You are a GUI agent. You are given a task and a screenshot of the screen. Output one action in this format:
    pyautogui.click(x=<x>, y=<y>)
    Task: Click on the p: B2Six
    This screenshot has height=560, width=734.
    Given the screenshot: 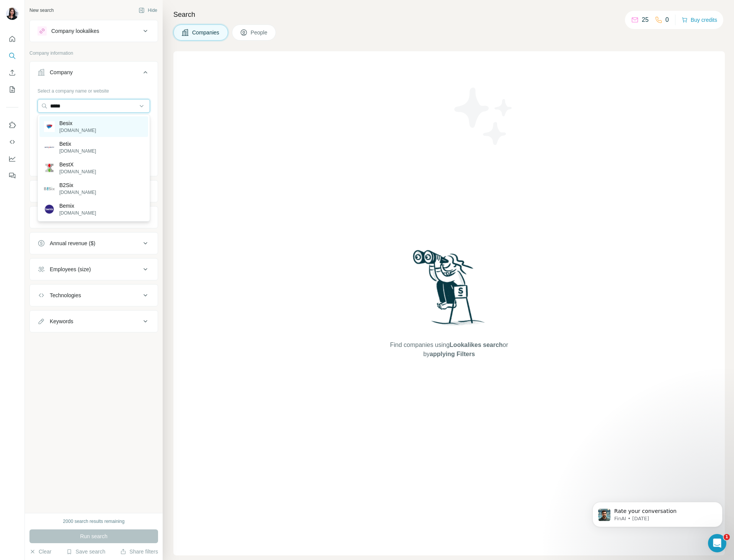 What is the action you would take?
    pyautogui.click(x=78, y=185)
    